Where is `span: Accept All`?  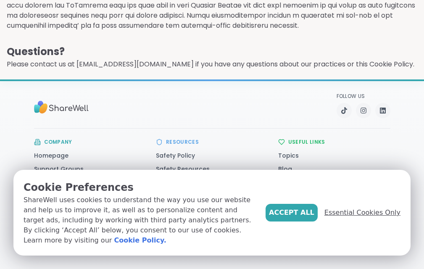 span: Accept All is located at coordinates (292, 213).